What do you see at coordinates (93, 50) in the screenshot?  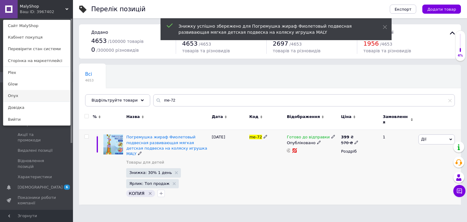 I see `span: 0` at bounding box center [93, 50].